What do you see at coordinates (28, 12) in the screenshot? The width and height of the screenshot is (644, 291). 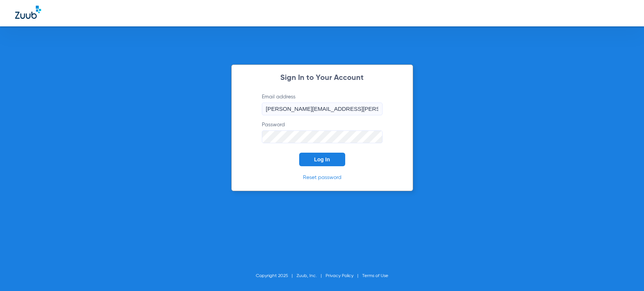 I see `img: Zuub Logo` at bounding box center [28, 12].